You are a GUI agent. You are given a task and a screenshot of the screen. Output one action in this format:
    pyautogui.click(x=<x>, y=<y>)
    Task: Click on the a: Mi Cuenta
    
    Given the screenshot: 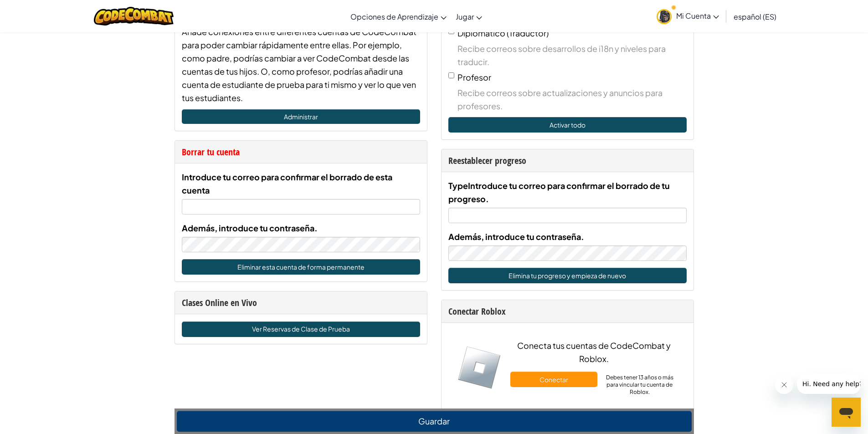 What is the action you would take?
    pyautogui.click(x=688, y=16)
    